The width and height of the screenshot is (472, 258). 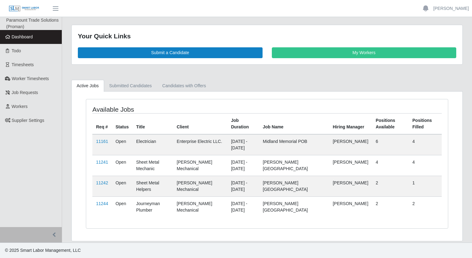 What do you see at coordinates (200, 145) in the screenshot?
I see `td: Enterprise Electric LLC.` at bounding box center [200, 145].